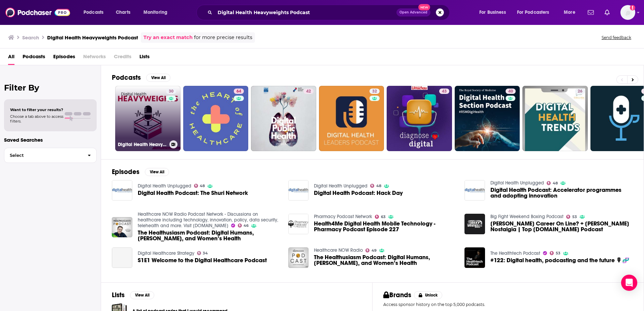 This screenshot has height=311, width=644. What do you see at coordinates (508, 304) in the screenshot?
I see `p: Access sponsor history on the top 5,000 podcasts.` at bounding box center [508, 304].